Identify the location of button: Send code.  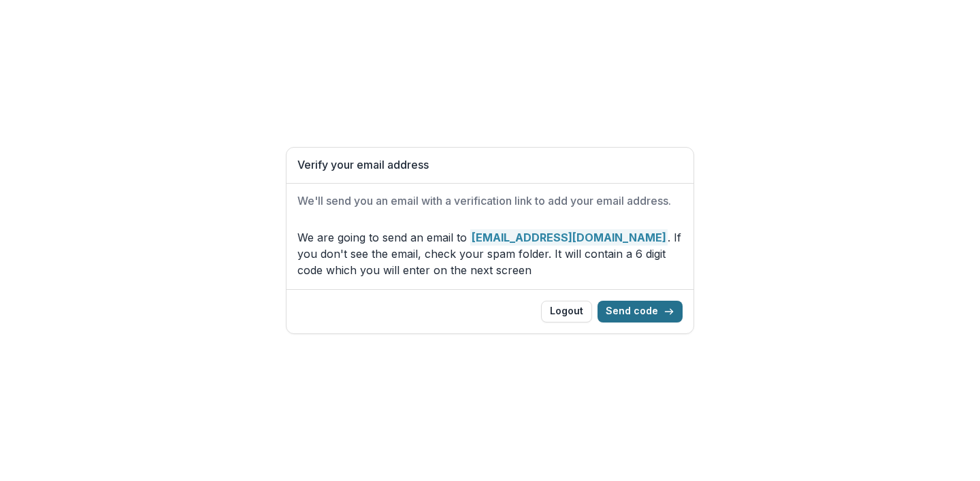
(640, 312).